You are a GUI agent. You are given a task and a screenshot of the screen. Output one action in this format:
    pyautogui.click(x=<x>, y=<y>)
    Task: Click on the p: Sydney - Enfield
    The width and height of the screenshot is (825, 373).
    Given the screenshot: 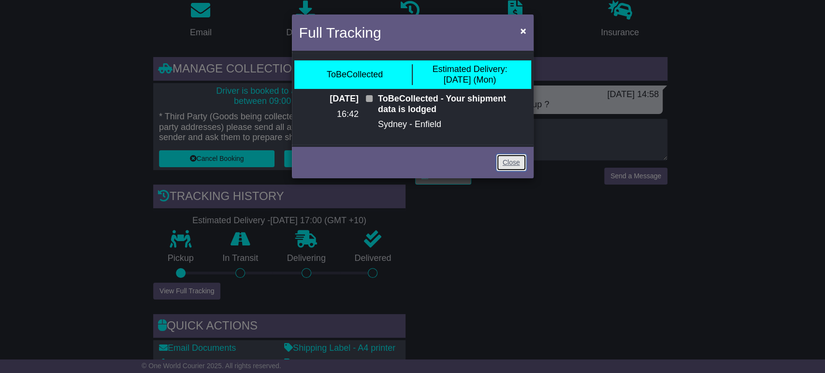 What is the action you would take?
    pyautogui.click(x=452, y=125)
    